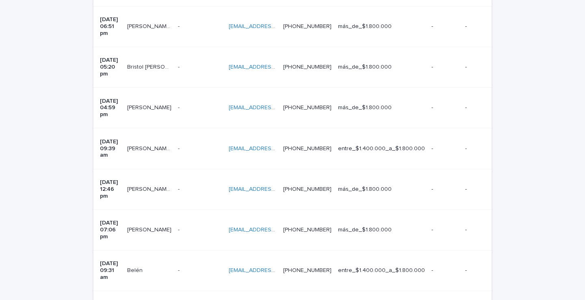  I want to click on p: Juan Patricio Álvarez, so click(150, 107).